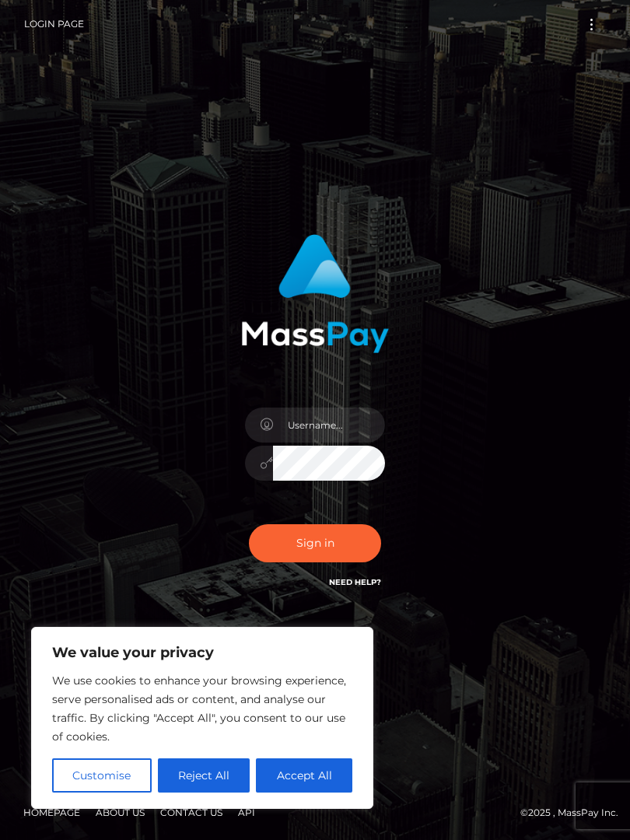 The width and height of the screenshot is (630, 840). Describe the element at coordinates (202, 653) in the screenshot. I see `p: We value your privacy` at that location.